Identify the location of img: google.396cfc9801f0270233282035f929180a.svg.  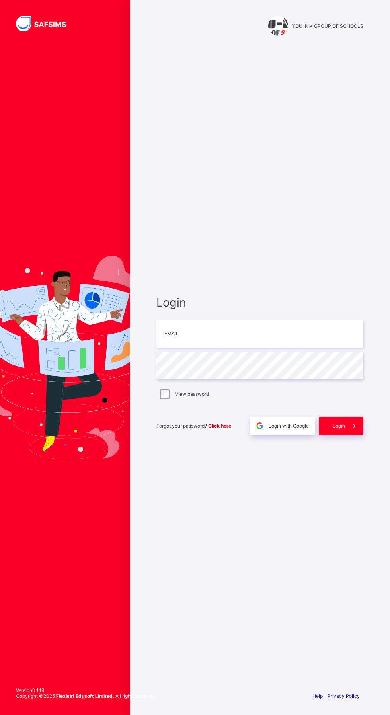
(259, 425).